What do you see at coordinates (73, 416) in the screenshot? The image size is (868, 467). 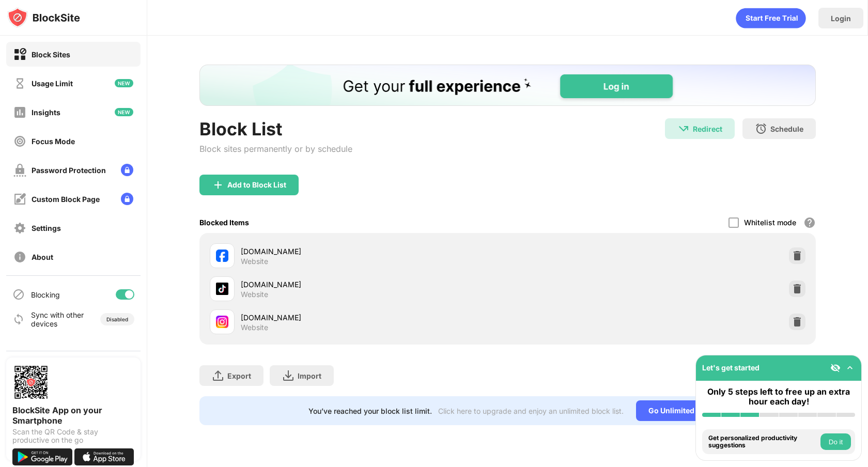 I see `div: BlockSite App on your Smartphone` at bounding box center [73, 416].